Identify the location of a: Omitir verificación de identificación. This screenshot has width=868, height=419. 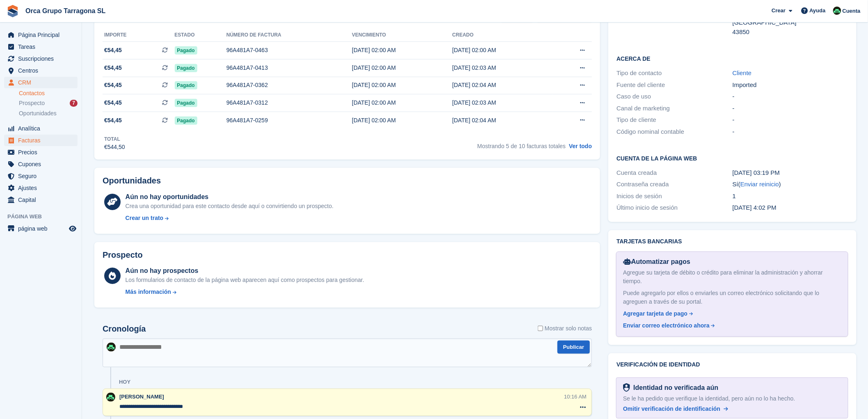
(676, 409).